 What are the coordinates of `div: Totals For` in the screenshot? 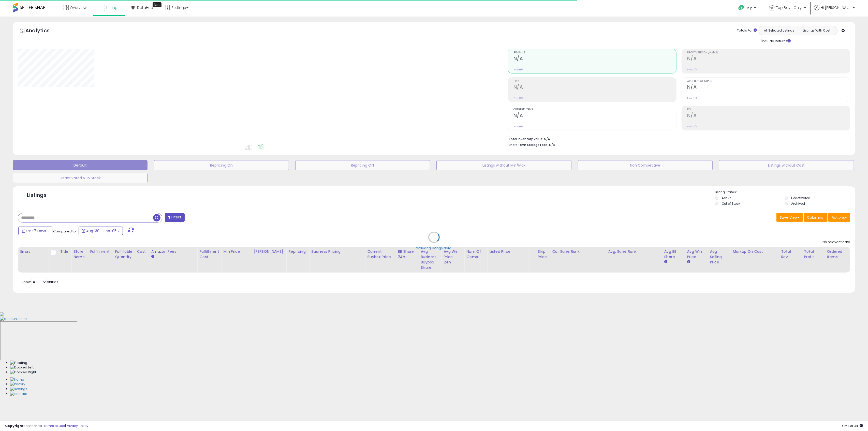 It's located at (747, 31).